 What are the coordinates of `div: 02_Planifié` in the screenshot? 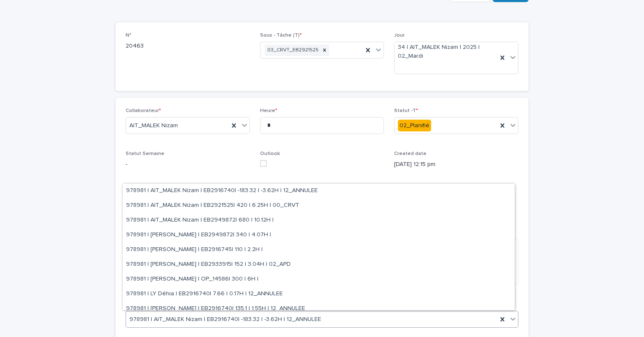 It's located at (414, 125).